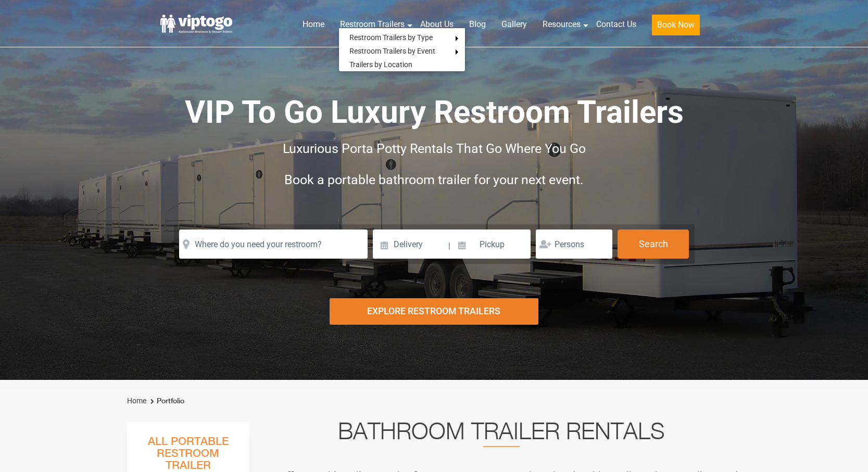 The height and width of the screenshot is (472, 868). I want to click on span: Book a portable bathroom trailer for your next event., so click(434, 179).